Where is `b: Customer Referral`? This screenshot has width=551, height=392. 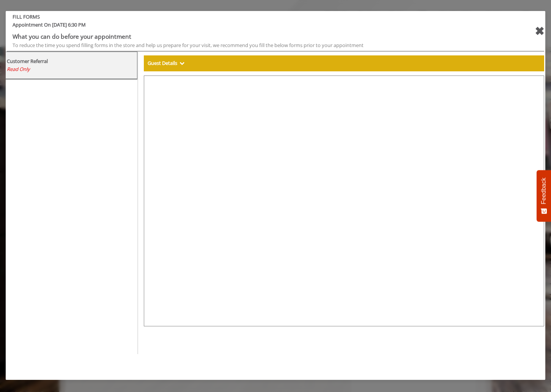 b: Customer Referral is located at coordinates (27, 61).